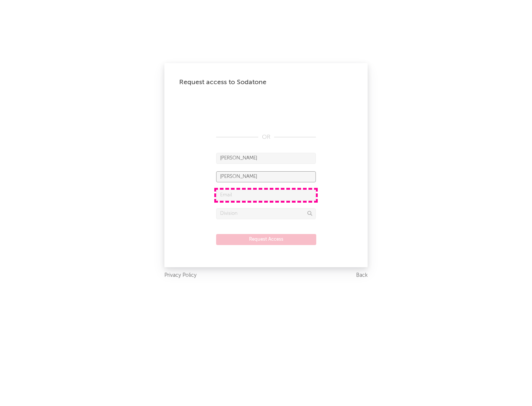 The width and height of the screenshot is (532, 406). What do you see at coordinates (266, 137) in the screenshot?
I see `div: OR` at bounding box center [266, 137].